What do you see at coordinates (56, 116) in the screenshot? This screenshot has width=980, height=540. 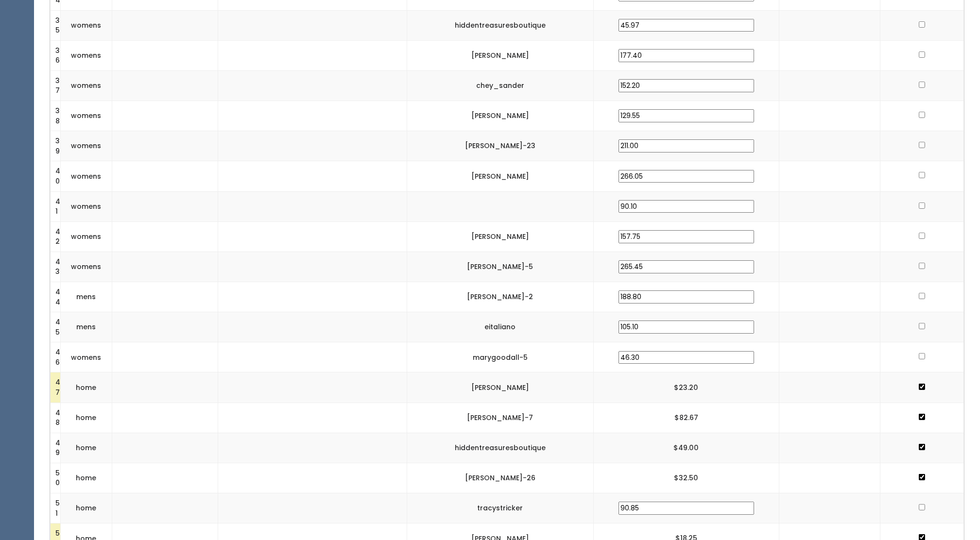 I see `td: 38` at bounding box center [56, 116].